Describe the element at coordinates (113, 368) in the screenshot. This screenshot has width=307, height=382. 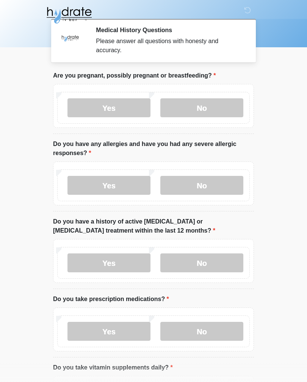
I see `label: Do you take vitamin supplements daily?` at that location.